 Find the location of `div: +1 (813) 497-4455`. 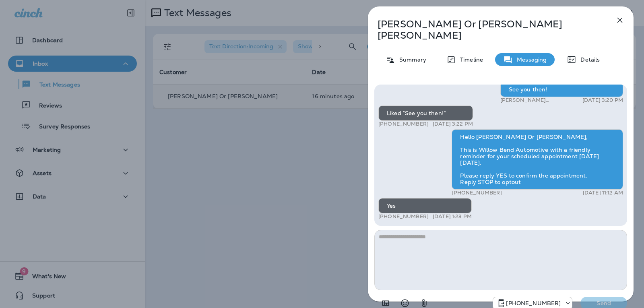

div: +1 (813) 497-4455 is located at coordinates (533, 303).